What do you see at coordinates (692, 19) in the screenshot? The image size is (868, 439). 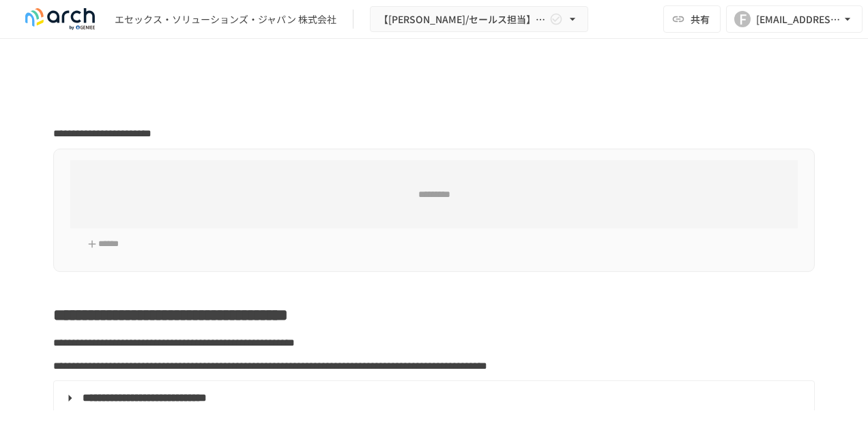 I see `button: 共有` at bounding box center [692, 19].